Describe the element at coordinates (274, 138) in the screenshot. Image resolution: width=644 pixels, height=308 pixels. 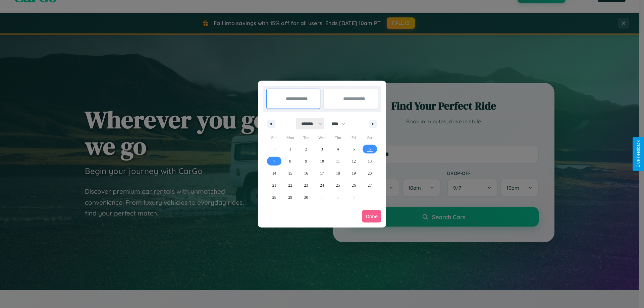
I see `span: Sun` at that location.